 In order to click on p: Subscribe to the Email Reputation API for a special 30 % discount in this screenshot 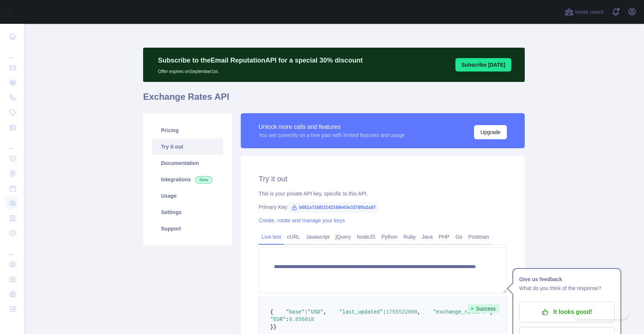, I will do `click(260, 60)`.